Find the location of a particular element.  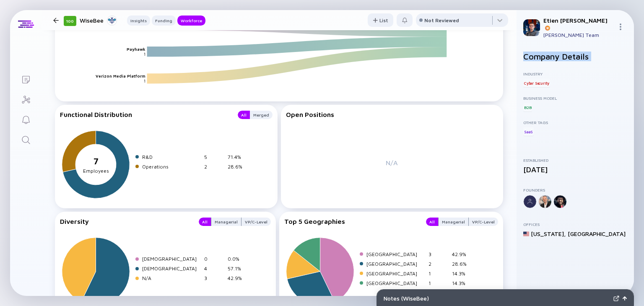

div: Not Reviewed is located at coordinates (441, 20).